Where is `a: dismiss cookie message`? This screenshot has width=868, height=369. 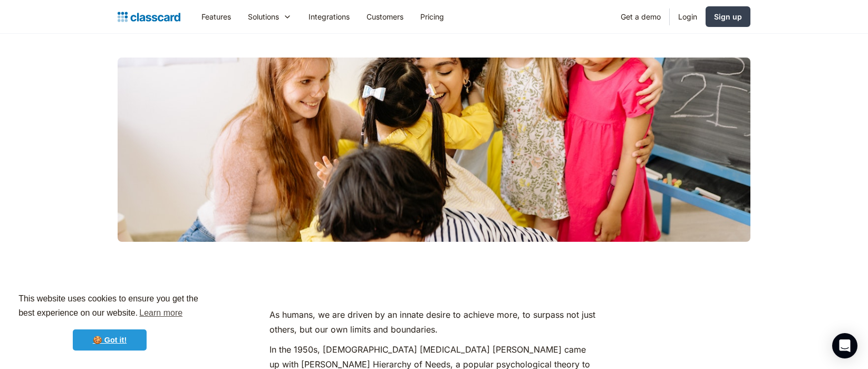 a: dismiss cookie message is located at coordinates (110, 340).